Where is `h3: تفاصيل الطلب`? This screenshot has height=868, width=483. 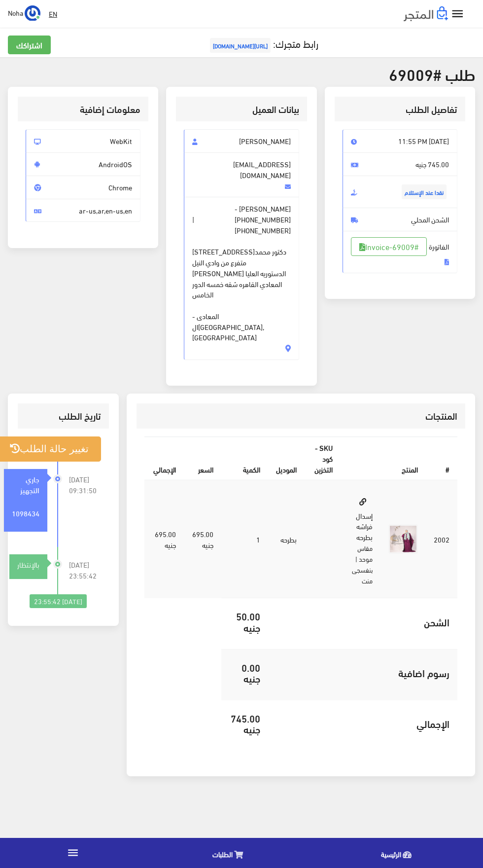
h3: تفاصيل الطلب is located at coordinates (400, 109).